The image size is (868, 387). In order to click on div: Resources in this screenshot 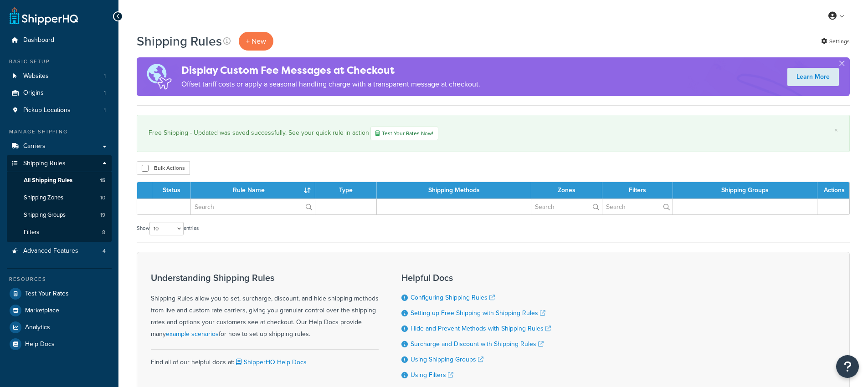, I will do `click(60, 279)`.